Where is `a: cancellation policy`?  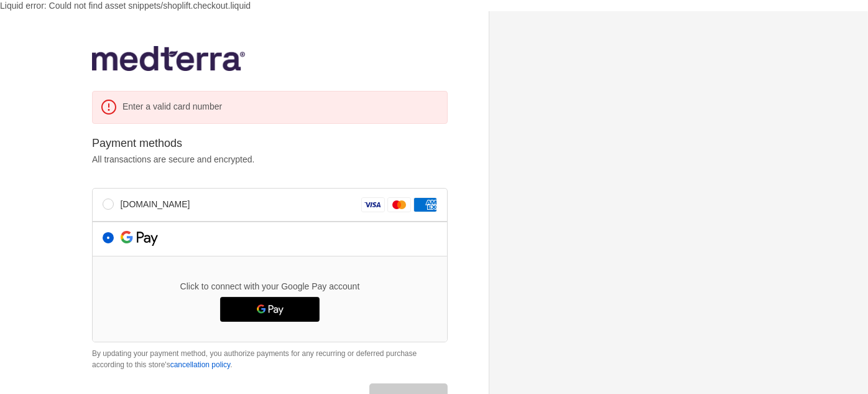
a: cancellation policy is located at coordinates (200, 364).